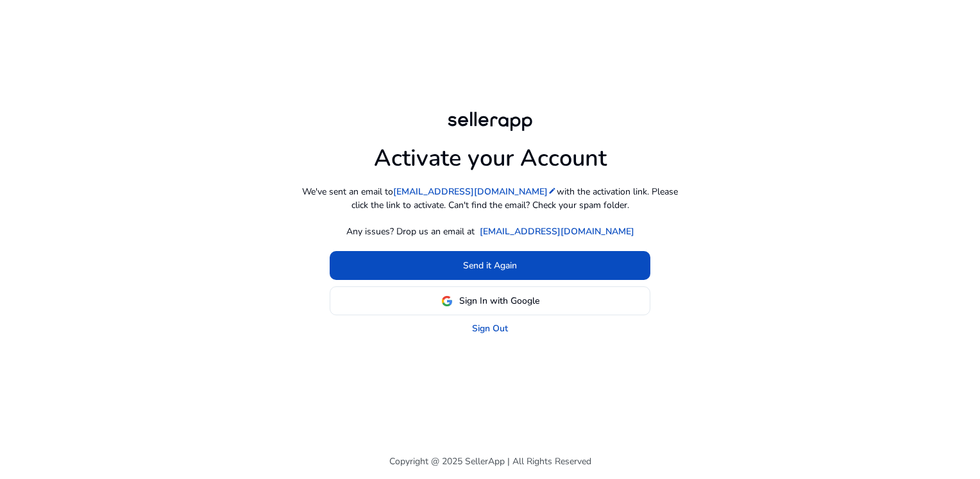 This screenshot has width=980, height=479. What do you see at coordinates (490, 300) in the screenshot?
I see `button: Sign In with Google` at bounding box center [490, 300].